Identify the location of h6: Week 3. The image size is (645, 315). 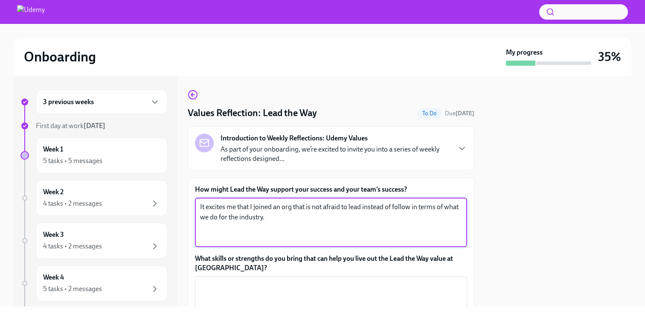
(53, 235).